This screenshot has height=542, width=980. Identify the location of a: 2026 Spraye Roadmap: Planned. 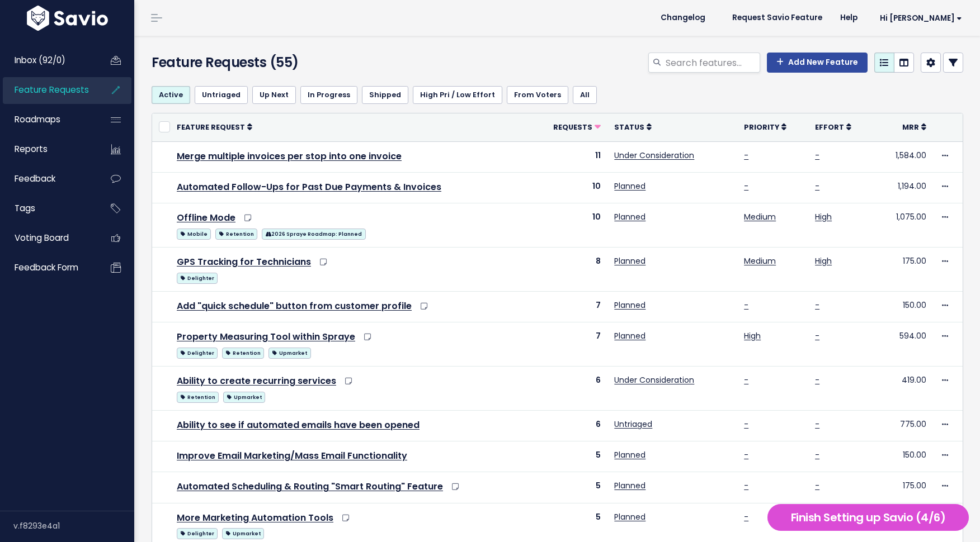
(313, 233).